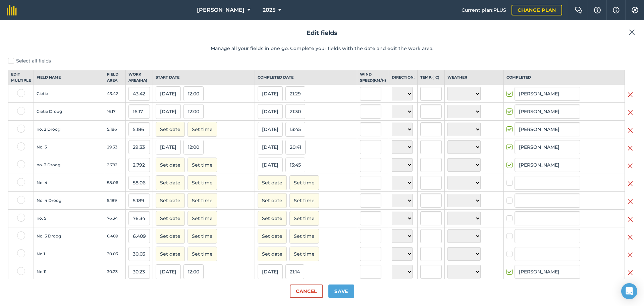  I want to click on button: Save, so click(341, 291).